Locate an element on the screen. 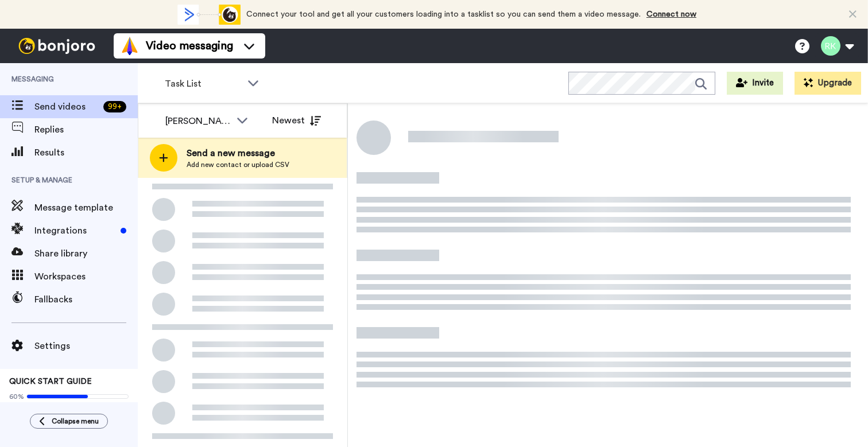 The height and width of the screenshot is (447, 868). span: Results is located at coordinates (86, 153).